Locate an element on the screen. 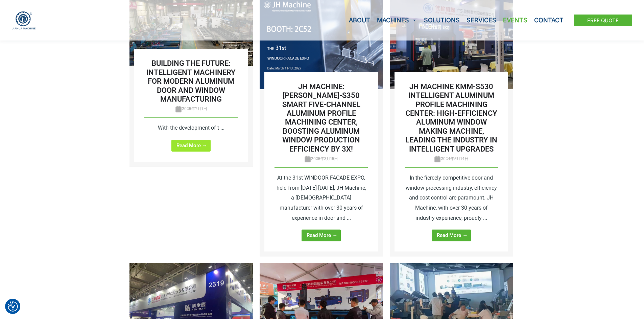 Image resolution: width=644 pixels, height=319 pixels. a: Building the Future: Intelligent Machinery for Modern Aluminum Door and Window Manufacturing is located at coordinates (191, 81).